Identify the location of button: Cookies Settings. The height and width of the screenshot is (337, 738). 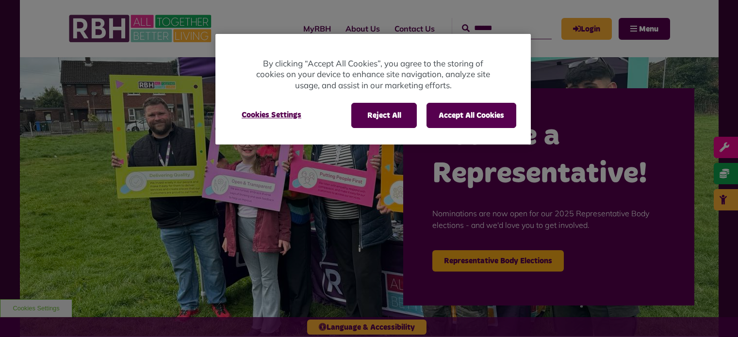
(271, 115).